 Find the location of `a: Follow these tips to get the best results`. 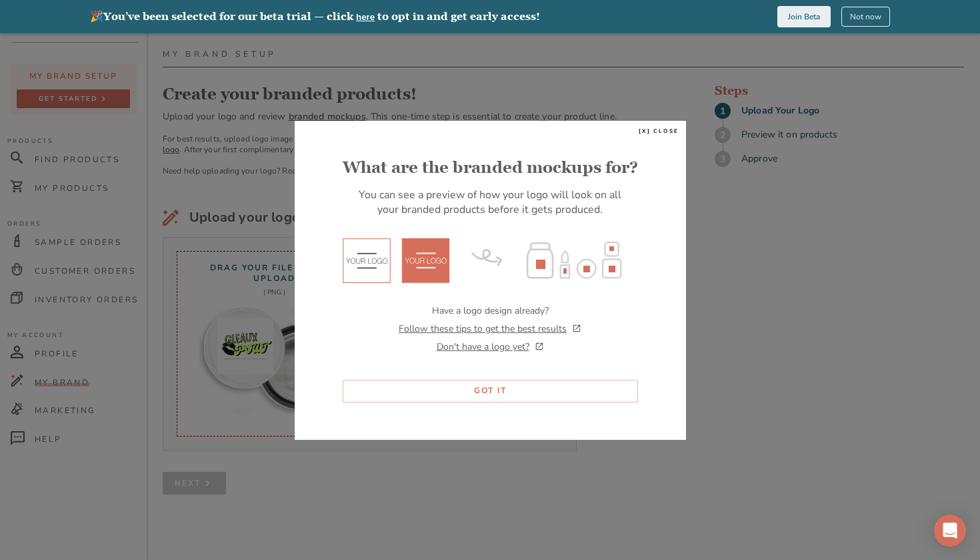

a: Follow these tips to get the best results is located at coordinates (490, 328).